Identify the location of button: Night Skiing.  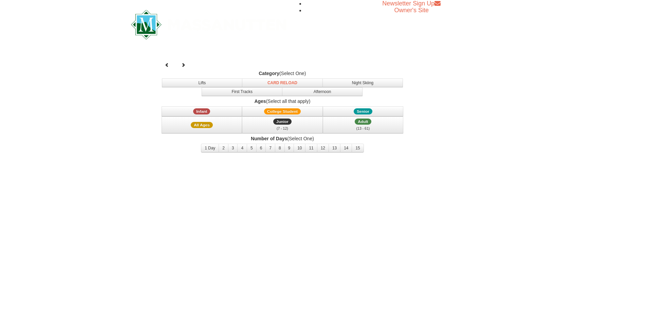
(363, 83).